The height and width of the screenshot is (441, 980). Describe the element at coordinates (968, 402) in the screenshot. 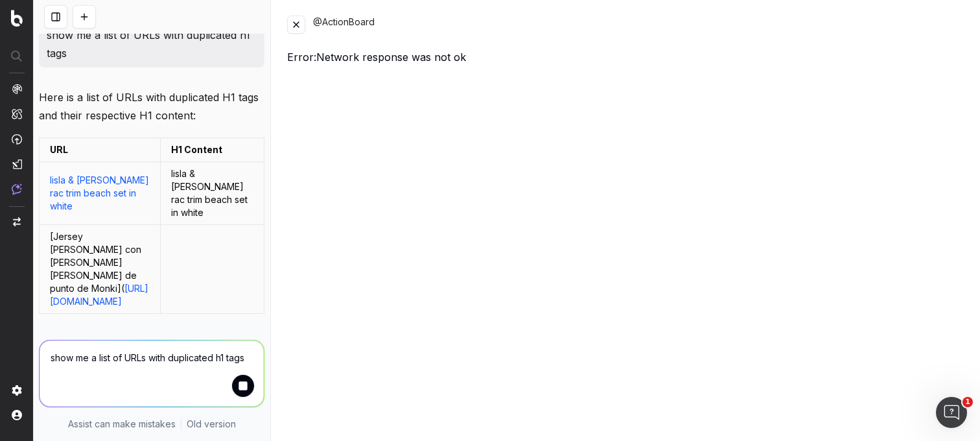

I see `span: 1` at that location.